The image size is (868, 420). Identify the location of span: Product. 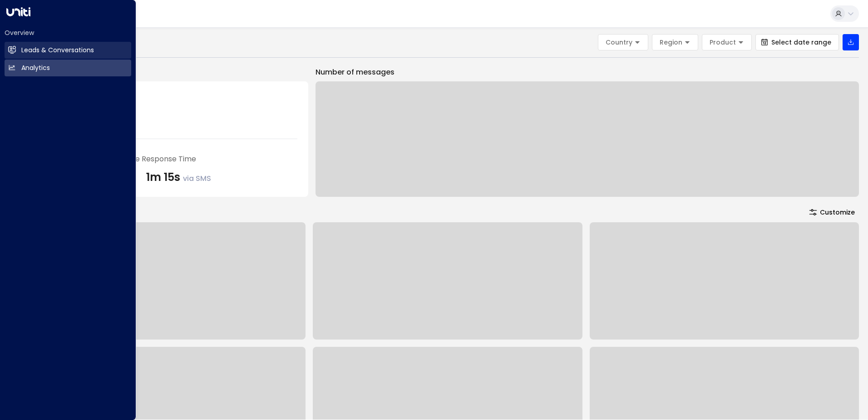
(722, 42).